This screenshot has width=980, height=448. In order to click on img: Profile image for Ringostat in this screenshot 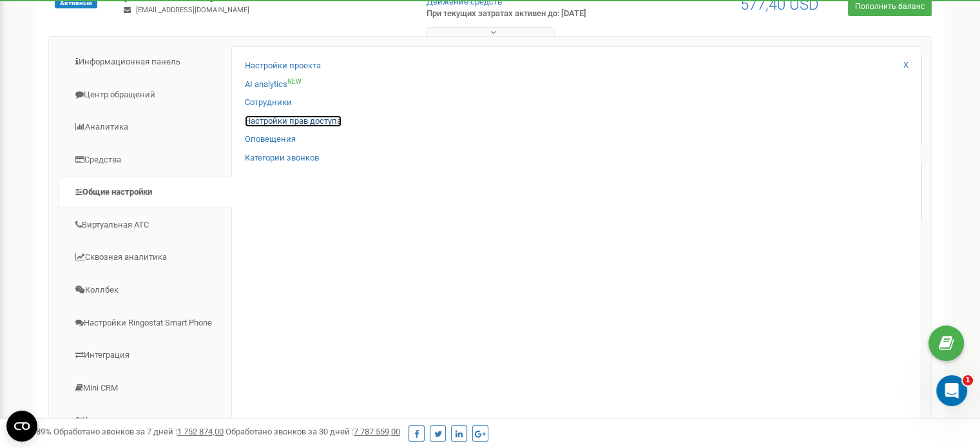, I will do `click(175, 33)`.